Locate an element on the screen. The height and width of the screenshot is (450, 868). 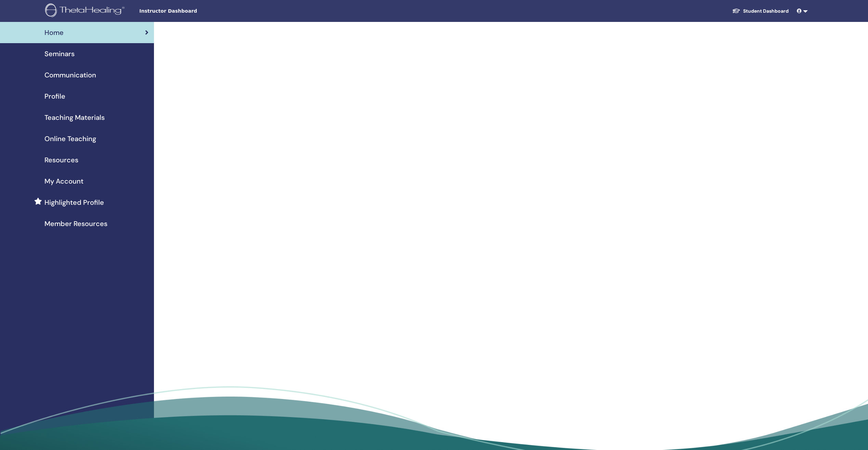
span: Member Resources is located at coordinates (76, 224).